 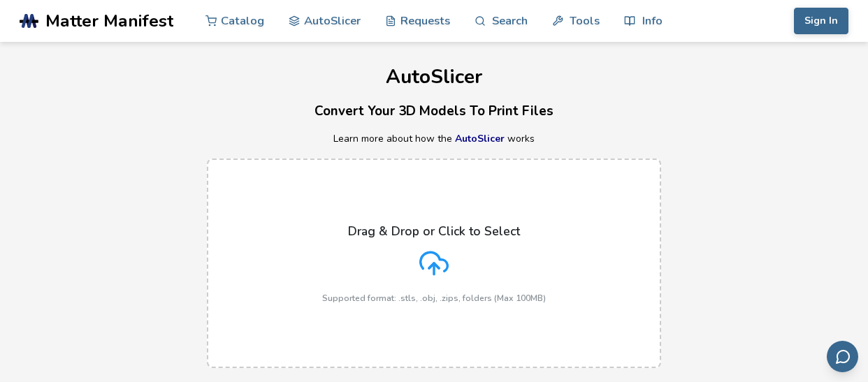 What do you see at coordinates (821, 21) in the screenshot?
I see `button: Sign In` at bounding box center [821, 21].